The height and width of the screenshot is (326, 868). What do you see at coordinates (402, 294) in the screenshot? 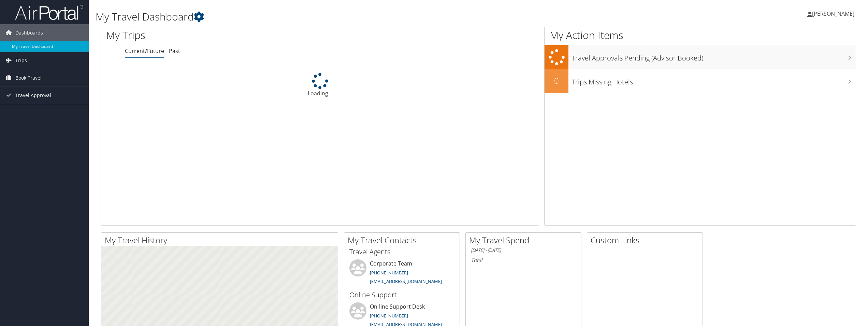
I see `h3: Online Support` at bounding box center [402, 294].